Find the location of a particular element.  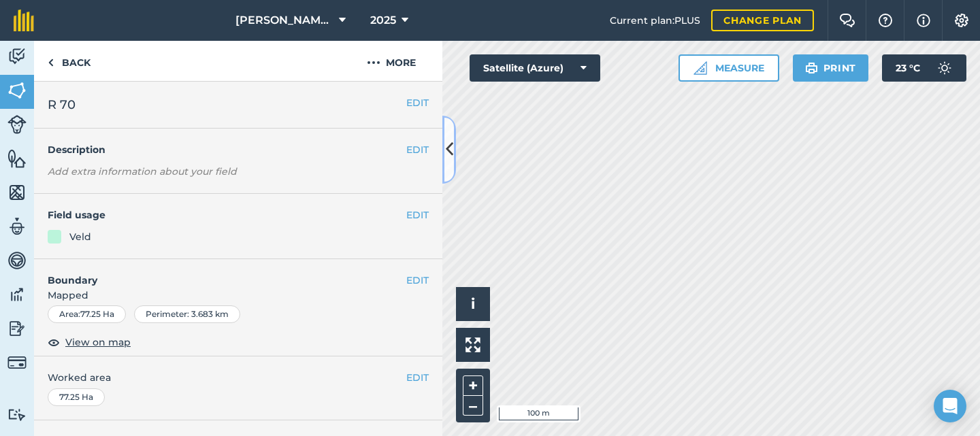

button: Satellite (Azure) is located at coordinates (535, 68).